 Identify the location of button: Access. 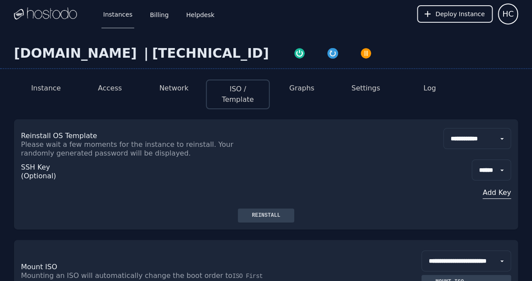
(110, 88).